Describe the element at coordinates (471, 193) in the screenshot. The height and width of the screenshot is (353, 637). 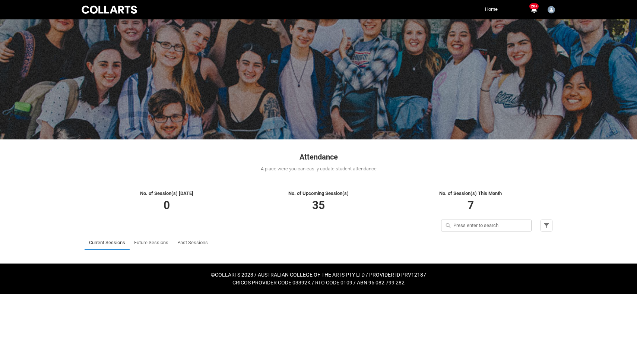
I see `span: No. of Session(s) This Month` at that location.